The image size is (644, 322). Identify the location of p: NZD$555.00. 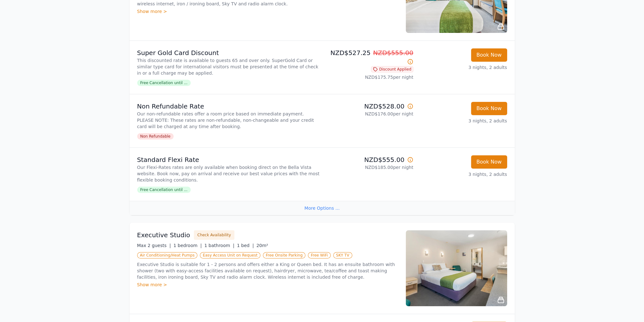
(369, 160).